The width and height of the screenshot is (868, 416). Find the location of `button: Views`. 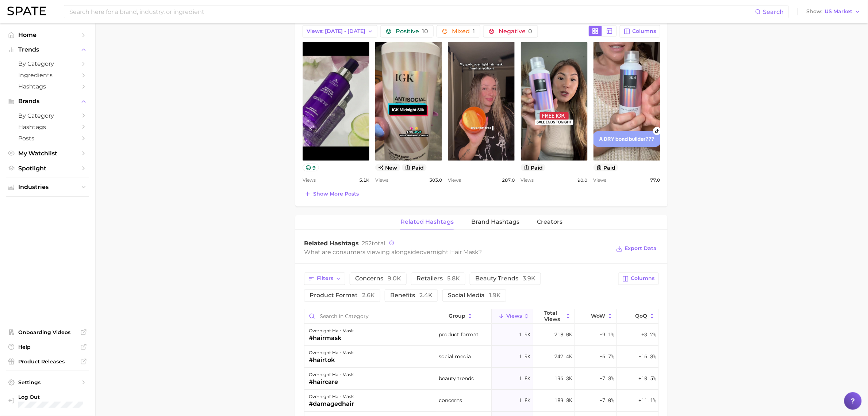

button: Views is located at coordinates (513, 316).